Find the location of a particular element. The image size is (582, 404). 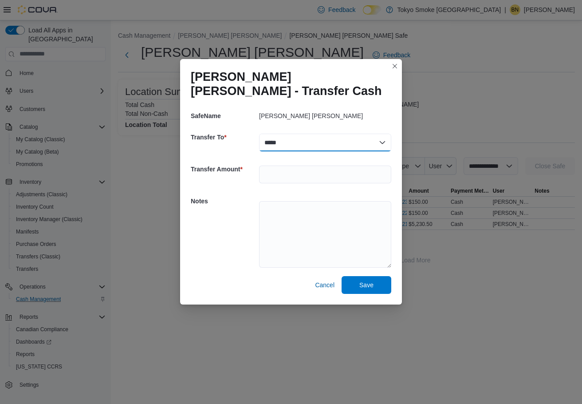

span: Save is located at coordinates (366, 285).